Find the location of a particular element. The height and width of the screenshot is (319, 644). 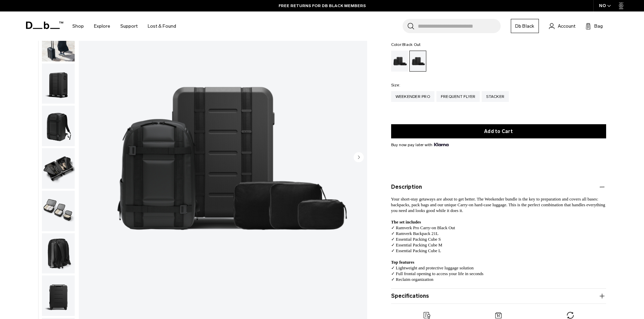

span: ✓ Reclaim organization is located at coordinates (413, 280).